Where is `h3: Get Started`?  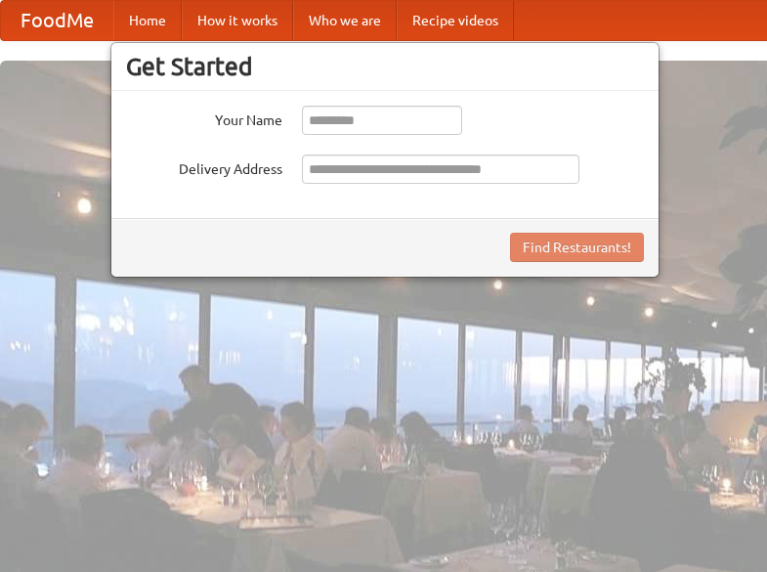
h3: Get Started is located at coordinates (385, 66).